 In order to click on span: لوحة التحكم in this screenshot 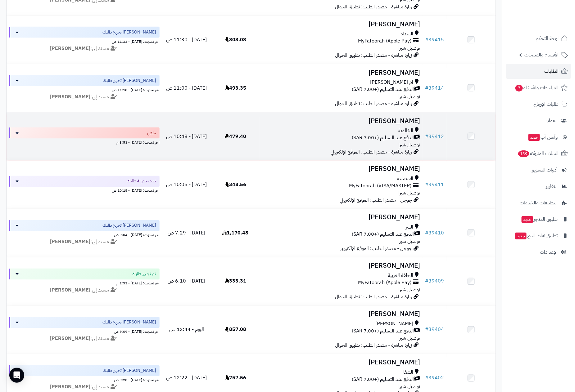, I will do `click(547, 38)`.